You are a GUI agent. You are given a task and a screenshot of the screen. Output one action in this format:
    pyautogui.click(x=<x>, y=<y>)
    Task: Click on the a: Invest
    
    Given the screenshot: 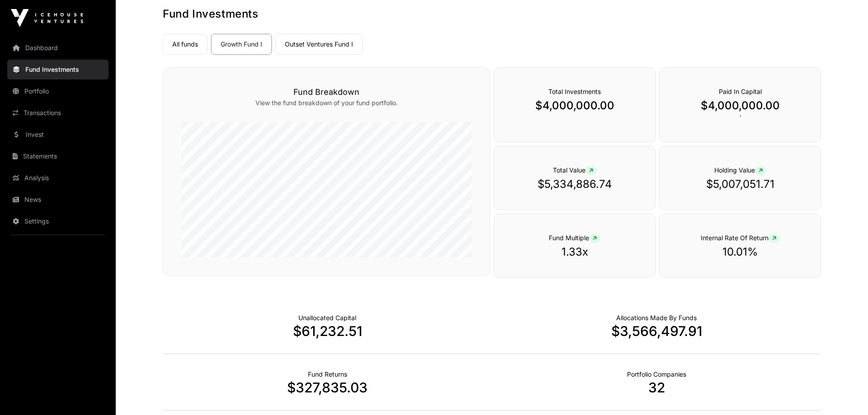 What is the action you would take?
    pyautogui.click(x=58, y=134)
    